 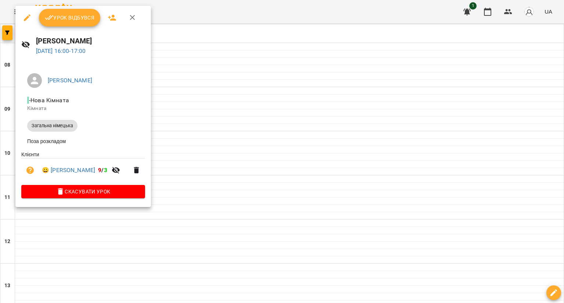 What do you see at coordinates (83, 141) in the screenshot?
I see `li: Поза розкладом` at bounding box center [83, 141].